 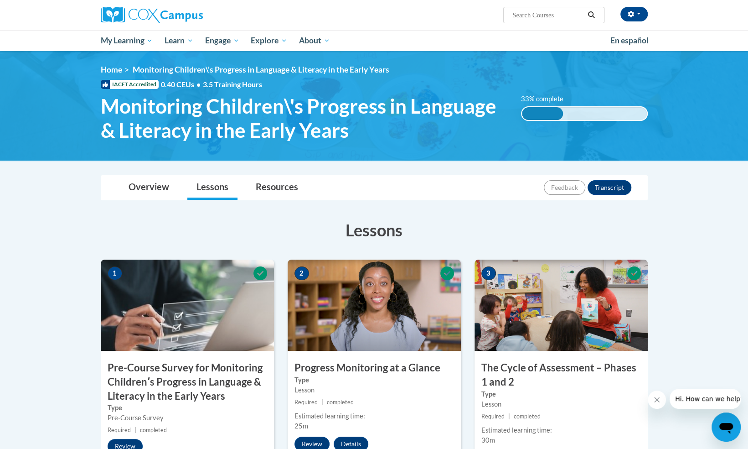 What do you see at coordinates (182, 84) in the screenshot?
I see `span: 0.40 CEUs` at bounding box center [182, 84].